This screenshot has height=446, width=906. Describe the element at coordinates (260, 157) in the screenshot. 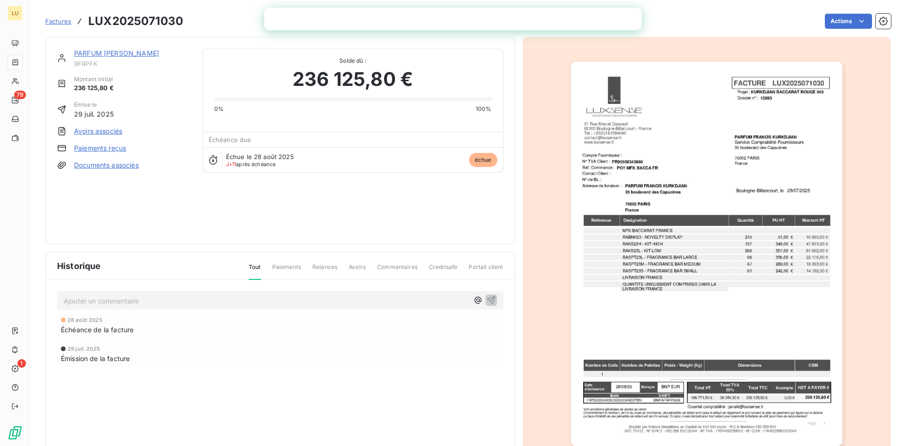

I see `span: Échue le 28 août 2025` at that location.